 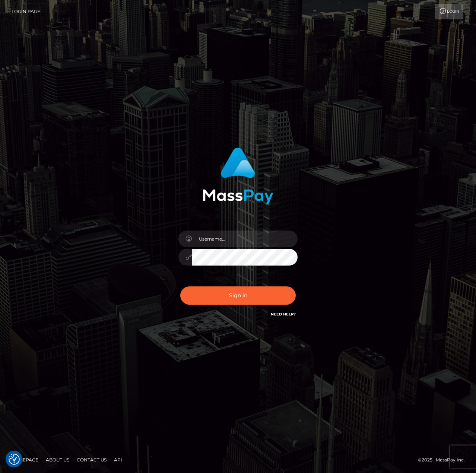 What do you see at coordinates (118, 460) in the screenshot?
I see `a: API` at bounding box center [118, 460].